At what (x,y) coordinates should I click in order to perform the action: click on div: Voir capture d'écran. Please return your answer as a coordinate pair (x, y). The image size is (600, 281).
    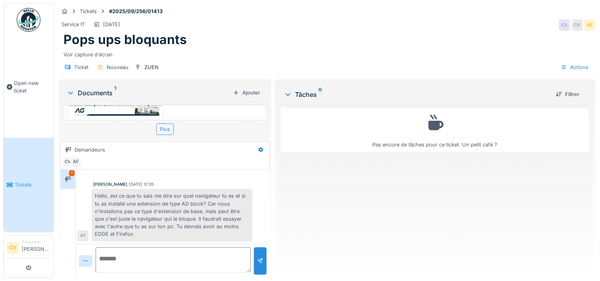
    Looking at the image, I should click on (327, 53).